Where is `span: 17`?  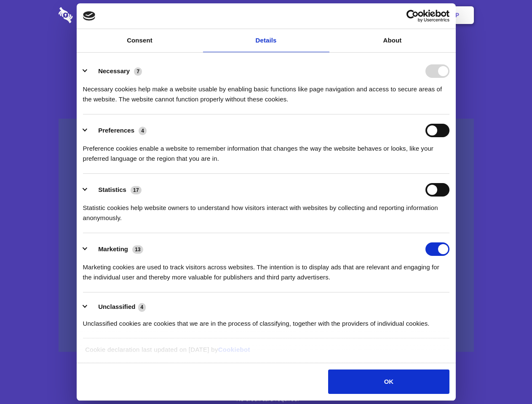 span: 17 is located at coordinates (136, 190).